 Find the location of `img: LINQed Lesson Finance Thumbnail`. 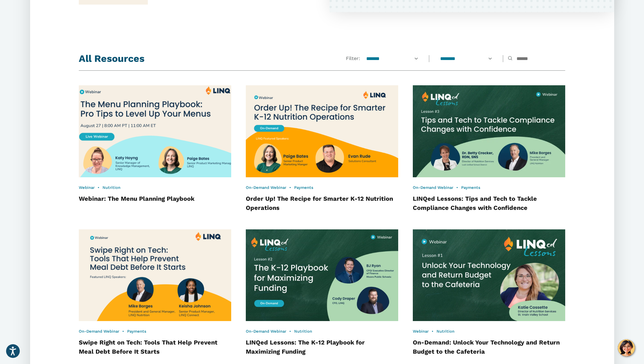

img: LINQed Lesson Finance Thumbnail is located at coordinates (322, 275).